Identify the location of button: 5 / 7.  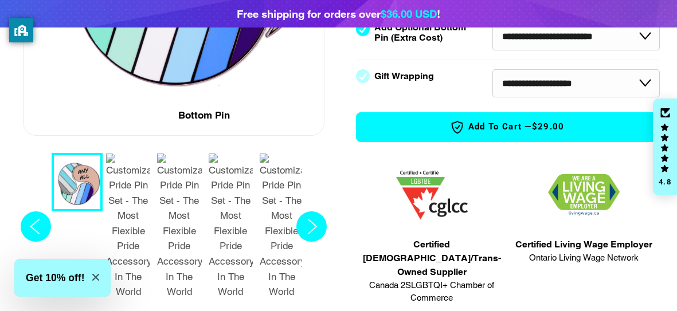
(282, 229).